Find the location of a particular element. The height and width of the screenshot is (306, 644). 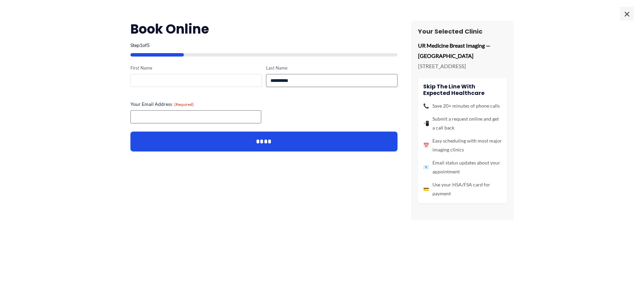

label: First Name is located at coordinates (196, 68).